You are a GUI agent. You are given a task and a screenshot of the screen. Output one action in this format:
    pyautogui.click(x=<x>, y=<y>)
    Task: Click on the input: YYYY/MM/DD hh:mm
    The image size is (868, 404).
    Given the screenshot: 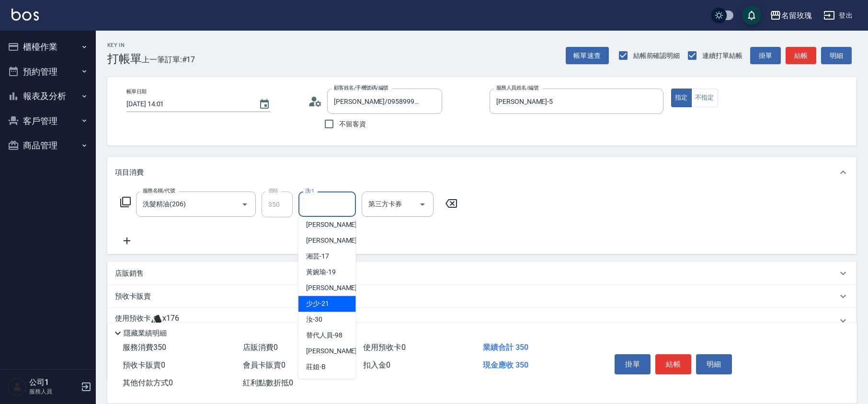 What is the action you would take?
    pyautogui.click(x=187, y=103)
    